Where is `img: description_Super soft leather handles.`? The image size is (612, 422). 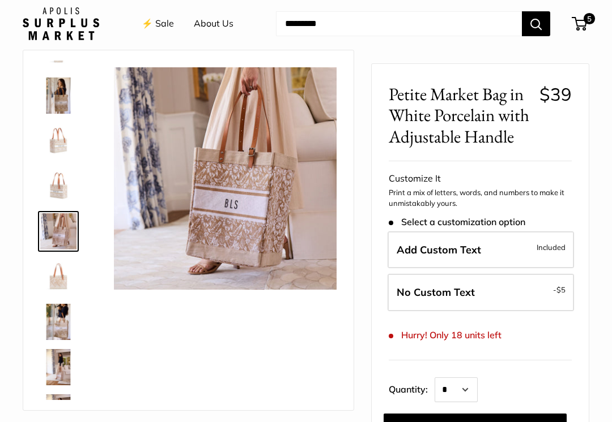
img: description_Super soft leather handles. is located at coordinates (58, 141).